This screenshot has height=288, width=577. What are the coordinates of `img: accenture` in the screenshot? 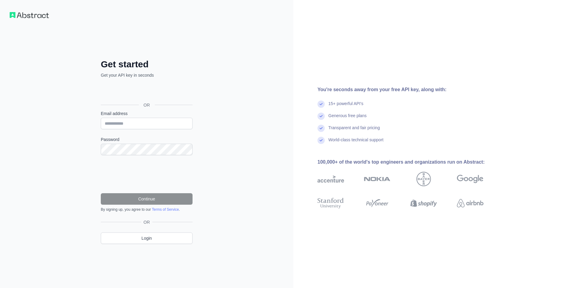 It's located at (330, 179).